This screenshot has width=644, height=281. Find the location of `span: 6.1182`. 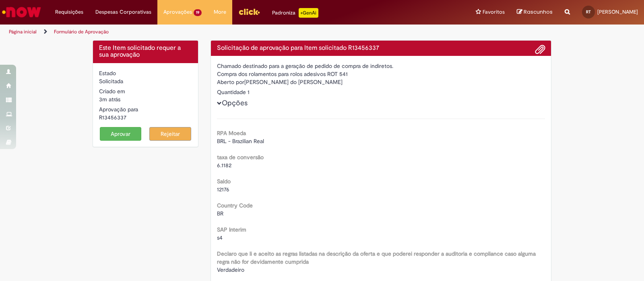

span: 6.1182 is located at coordinates (224, 166).